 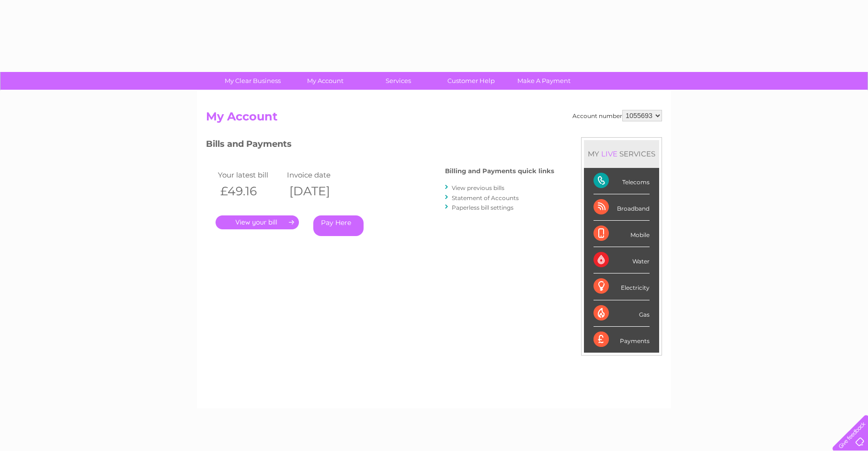 What do you see at coordinates (398, 81) in the screenshot?
I see `a: Services` at bounding box center [398, 81].